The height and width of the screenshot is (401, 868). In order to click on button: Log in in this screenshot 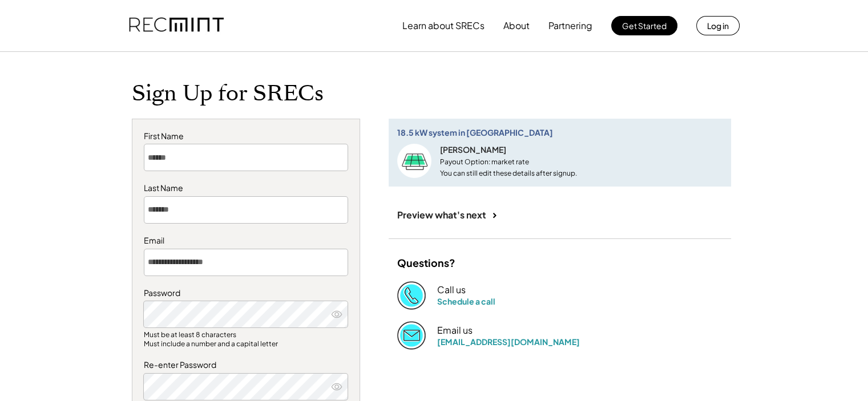, I will do `click(718, 25)`.